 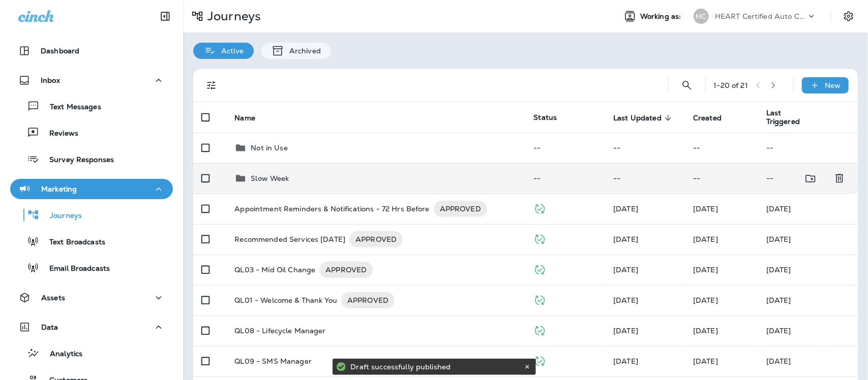 What do you see at coordinates (61, 354) in the screenshot?
I see `p: Analytics` at bounding box center [61, 354].